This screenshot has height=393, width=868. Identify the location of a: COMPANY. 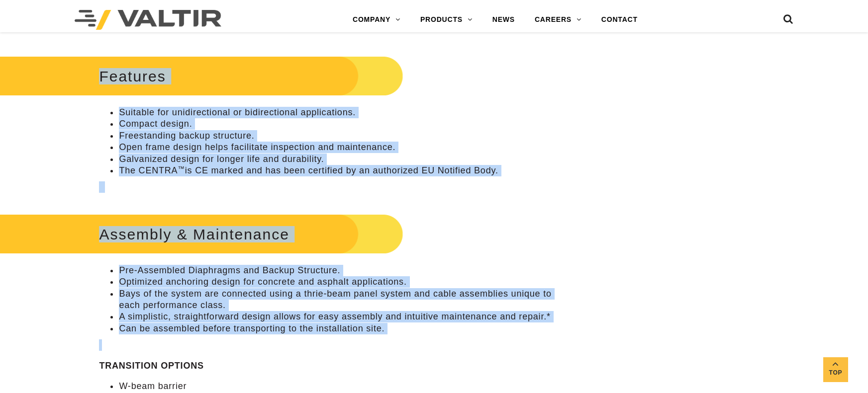
(377, 20).